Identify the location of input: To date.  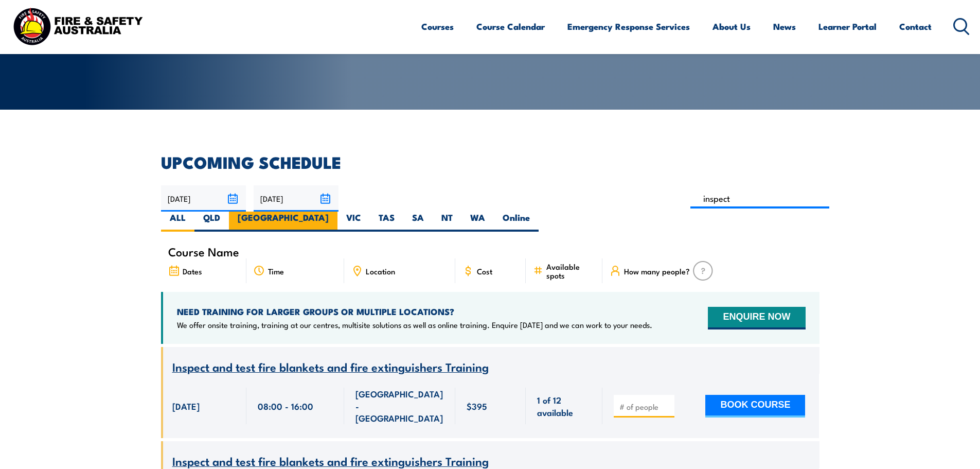
(296, 198).